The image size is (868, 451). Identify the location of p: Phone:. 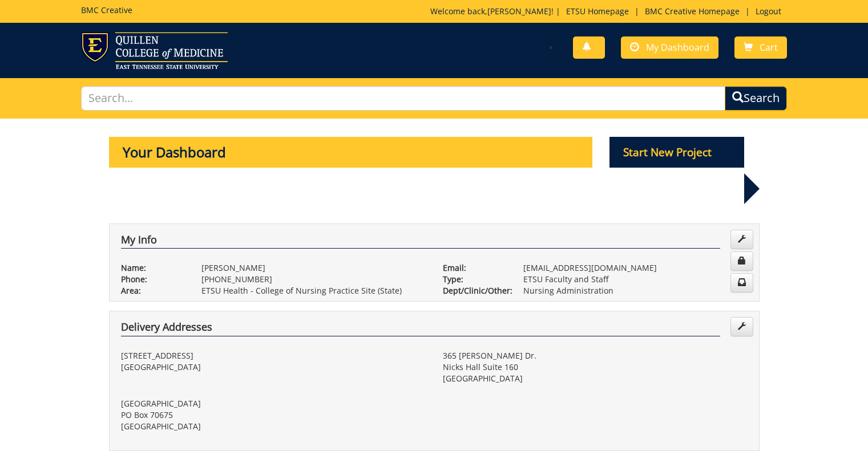
(152, 280).